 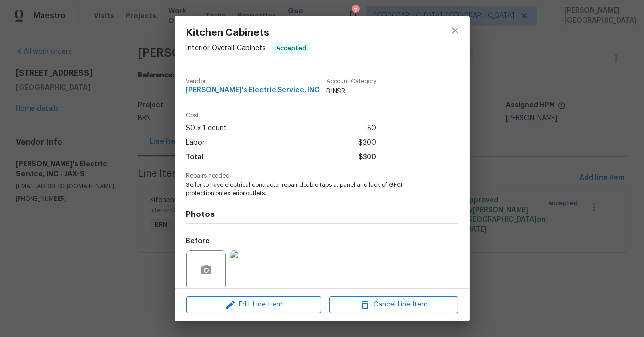 What do you see at coordinates (322, 176) in the screenshot?
I see `span: Repairs needed` at bounding box center [322, 176].